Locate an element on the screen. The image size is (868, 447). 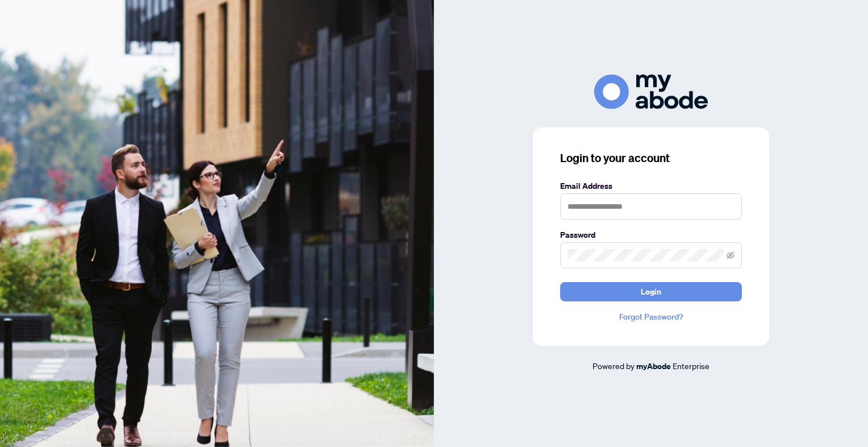
span: Login is located at coordinates (651, 292).